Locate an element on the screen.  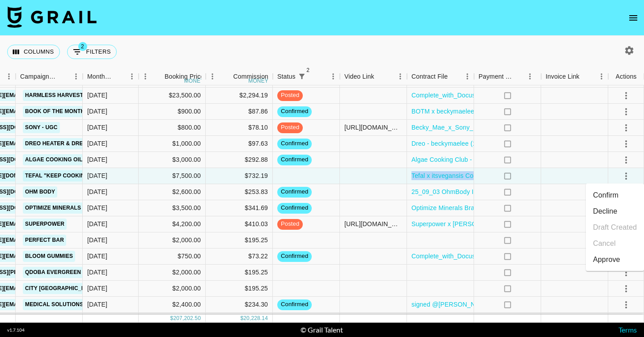
a: Superpower is located at coordinates (45, 224).